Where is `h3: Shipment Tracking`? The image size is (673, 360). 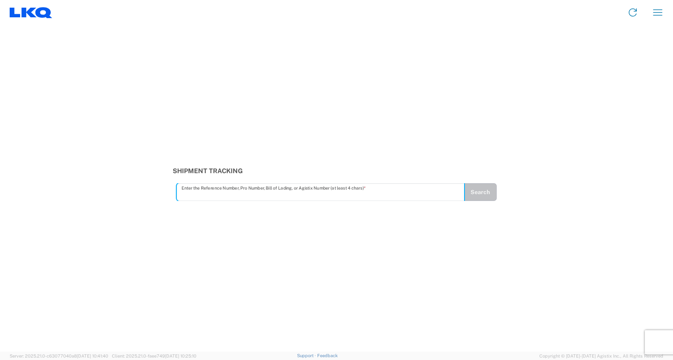 h3: Shipment Tracking is located at coordinates (336, 171).